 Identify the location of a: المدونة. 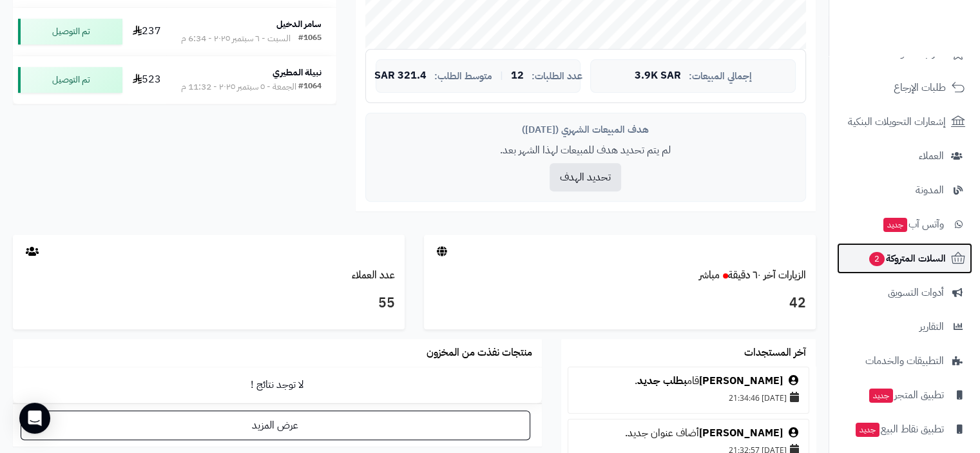
(904, 190).